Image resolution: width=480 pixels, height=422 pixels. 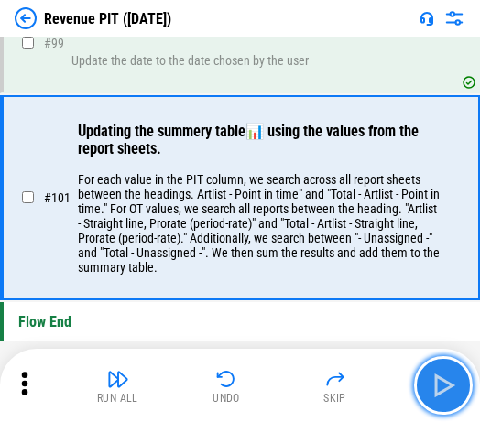 What do you see at coordinates (118, 386) in the screenshot?
I see `button: Run All` at bounding box center [118, 386].